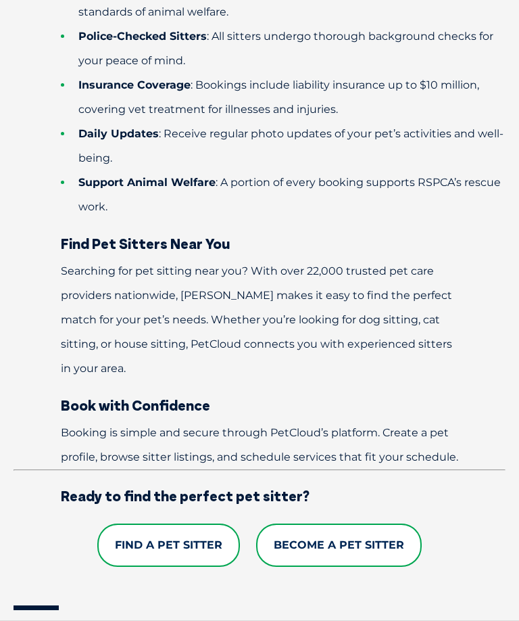  What do you see at coordinates (256, 320) in the screenshot?
I see `span: Searching for pet sitting near you? With over 22,000 trusted pet care providers nationwide, [PERS...` at bounding box center [256, 320].